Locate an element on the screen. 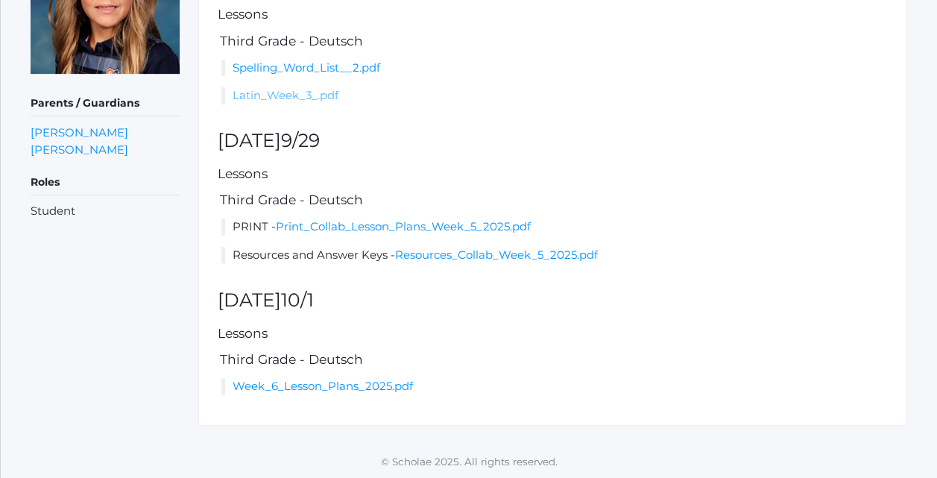  a: Spelling_Word_List__2.pdf is located at coordinates (306, 67).